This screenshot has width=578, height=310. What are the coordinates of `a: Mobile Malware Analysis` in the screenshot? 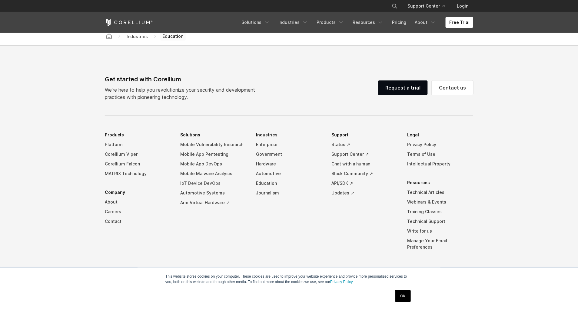 It's located at (213, 174).